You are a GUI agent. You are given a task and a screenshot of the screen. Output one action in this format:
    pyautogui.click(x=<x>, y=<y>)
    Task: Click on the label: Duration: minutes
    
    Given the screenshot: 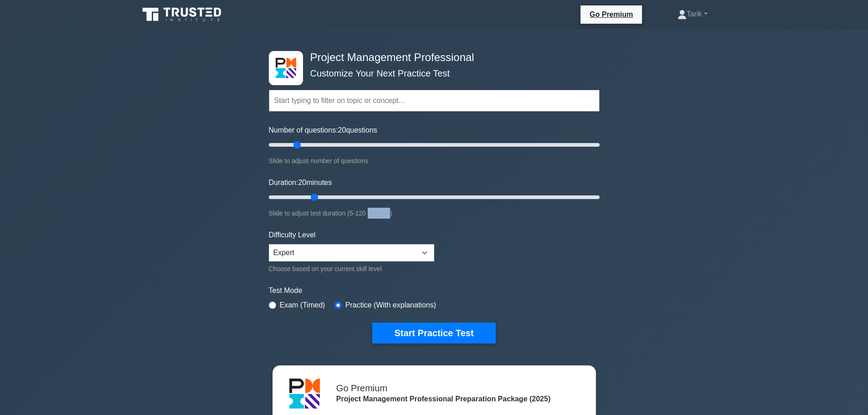 What is the action you would take?
    pyautogui.click(x=300, y=183)
    